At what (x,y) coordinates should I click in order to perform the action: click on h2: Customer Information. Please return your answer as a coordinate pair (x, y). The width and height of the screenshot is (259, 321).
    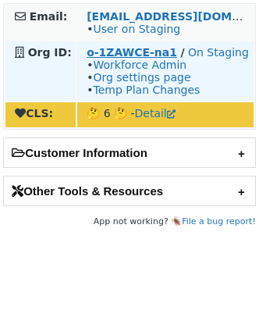
    Looking at the image, I should click on (130, 152).